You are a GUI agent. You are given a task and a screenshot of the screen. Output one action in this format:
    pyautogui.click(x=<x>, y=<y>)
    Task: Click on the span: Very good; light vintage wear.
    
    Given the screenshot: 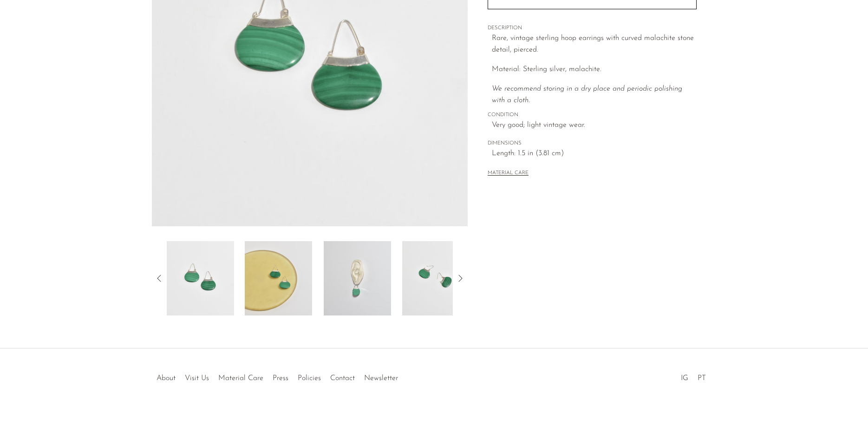 What is the action you would take?
    pyautogui.click(x=594, y=126)
    